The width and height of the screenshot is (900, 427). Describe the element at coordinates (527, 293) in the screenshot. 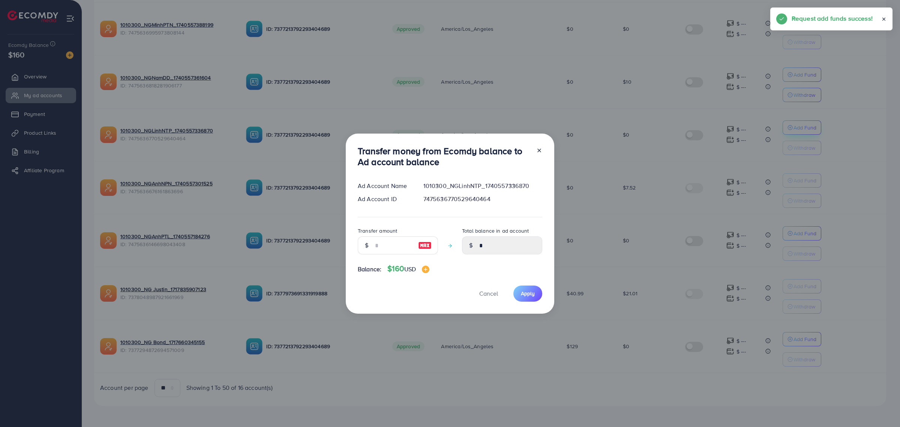

I see `span: Apply` at that location.